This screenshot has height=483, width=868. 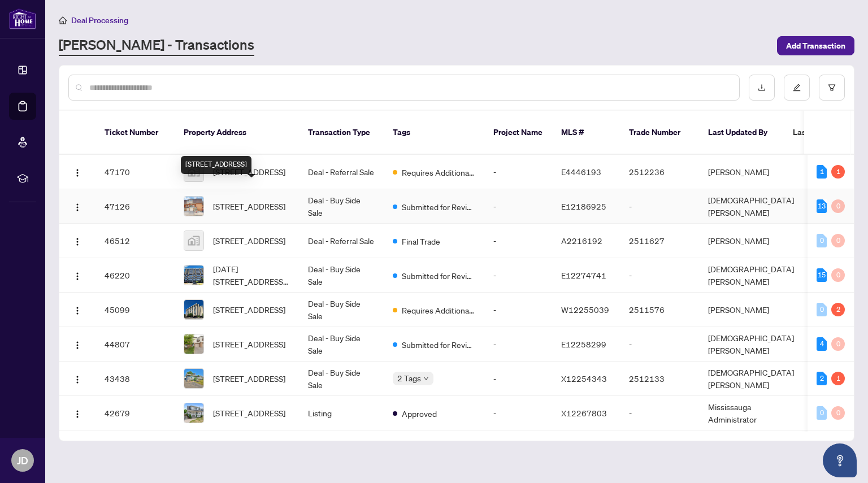 I want to click on span: X12267803, so click(x=584, y=413).